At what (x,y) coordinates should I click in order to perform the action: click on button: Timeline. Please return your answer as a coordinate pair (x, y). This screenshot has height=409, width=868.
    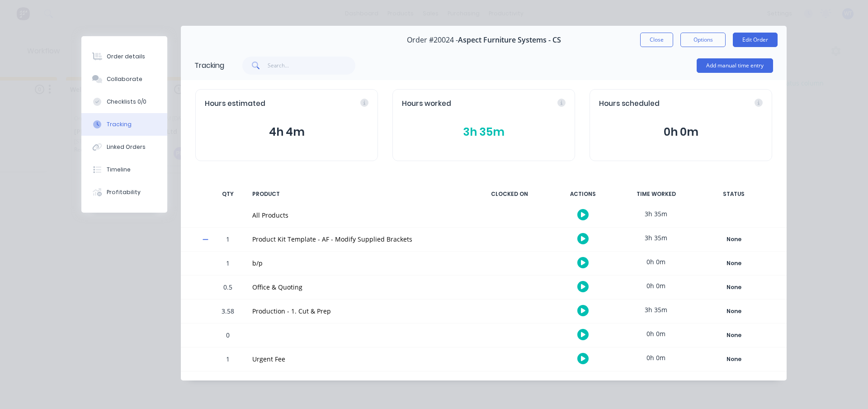
    Looking at the image, I should click on (124, 170).